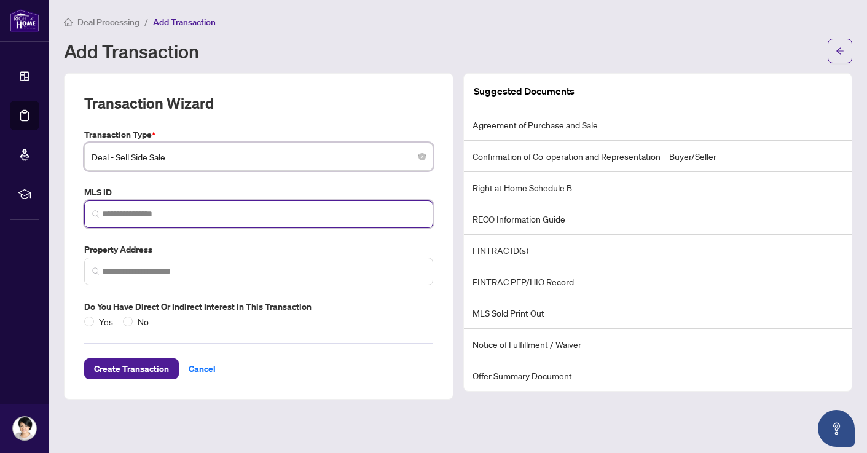 Image resolution: width=867 pixels, height=453 pixels. Describe the element at coordinates (836, 428) in the screenshot. I see `button: Open asap` at that location.